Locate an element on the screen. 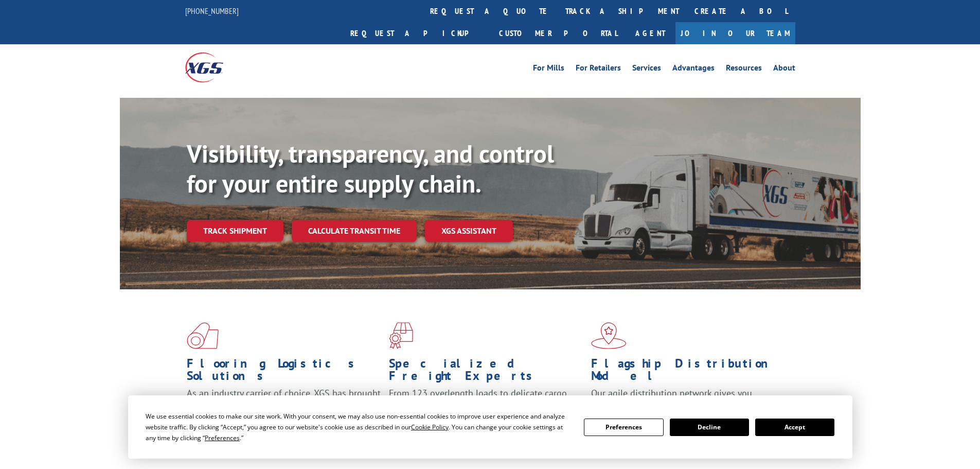 Image resolution: width=980 pixels, height=469 pixels. a: Calculate transit time is located at coordinates (354, 230).